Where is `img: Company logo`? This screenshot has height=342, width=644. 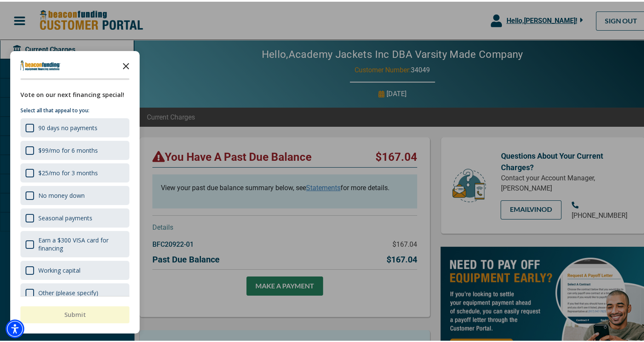
img: Company logo is located at coordinates (40, 64).